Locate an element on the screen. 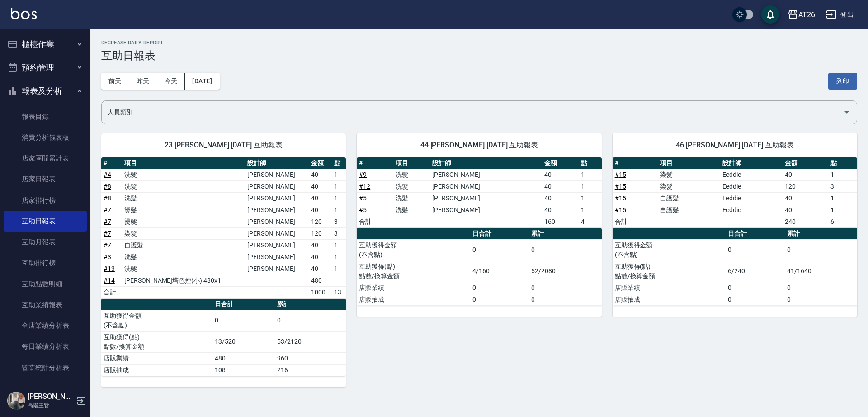 The image size is (868, 417). td: 53/2120 is located at coordinates (310, 341).